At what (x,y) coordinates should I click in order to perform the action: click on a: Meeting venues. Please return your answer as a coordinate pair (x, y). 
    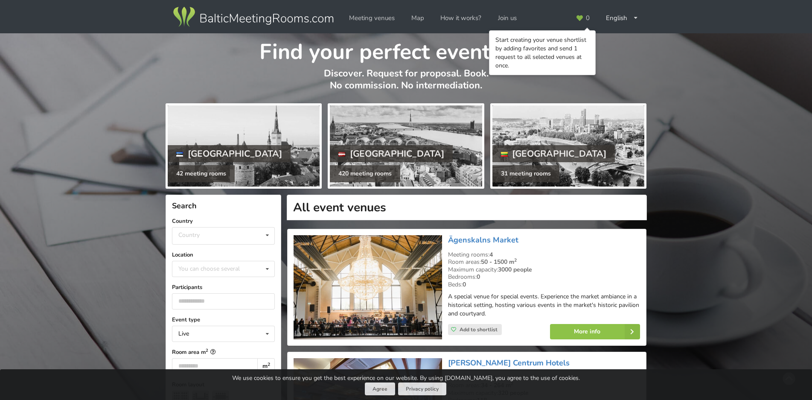
    Looking at the image, I should click on (372, 18).